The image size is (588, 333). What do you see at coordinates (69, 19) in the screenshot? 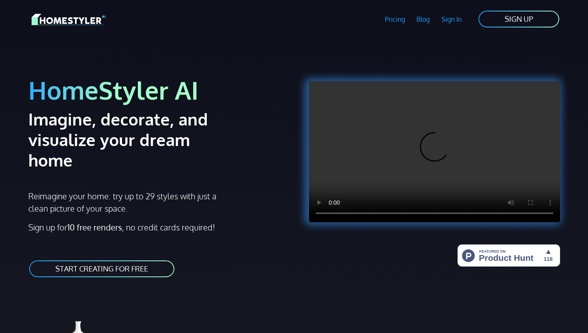
I see `img: HomeStyler AI logo` at bounding box center [69, 19].